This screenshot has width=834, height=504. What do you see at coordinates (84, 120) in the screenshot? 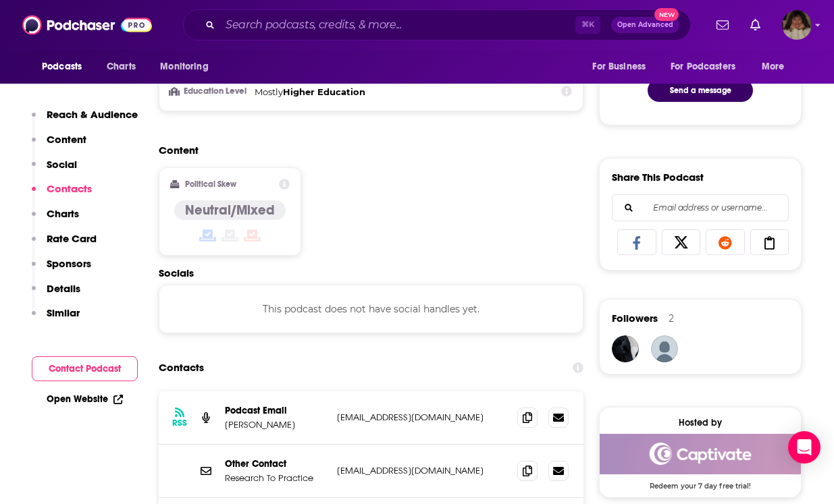
I see `button: Reach & Audience` at bounding box center [84, 120].